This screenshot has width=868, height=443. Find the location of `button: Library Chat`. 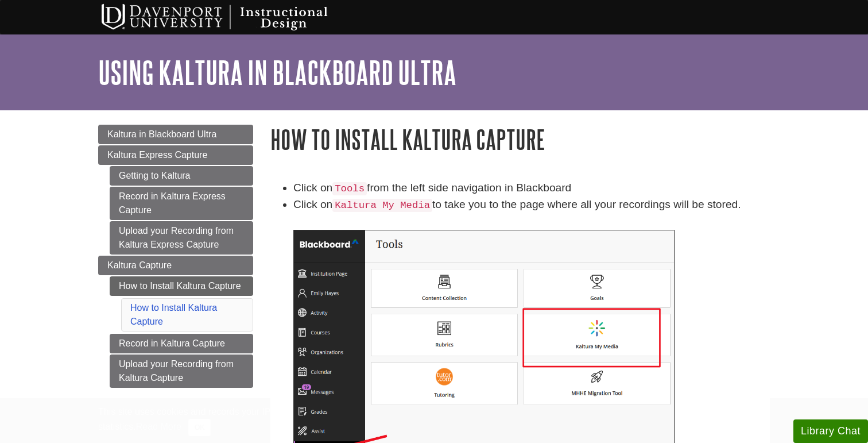

button: Library Chat is located at coordinates (830, 430).